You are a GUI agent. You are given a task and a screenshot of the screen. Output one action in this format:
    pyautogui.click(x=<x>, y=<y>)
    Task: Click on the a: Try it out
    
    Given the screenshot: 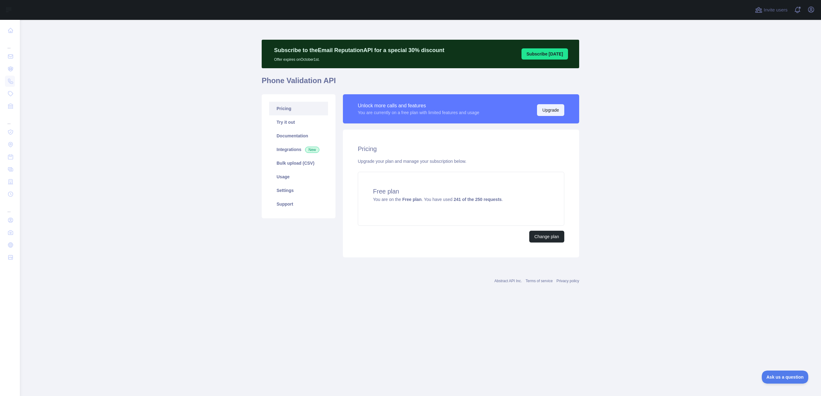 What is the action you would take?
    pyautogui.click(x=299, y=122)
    